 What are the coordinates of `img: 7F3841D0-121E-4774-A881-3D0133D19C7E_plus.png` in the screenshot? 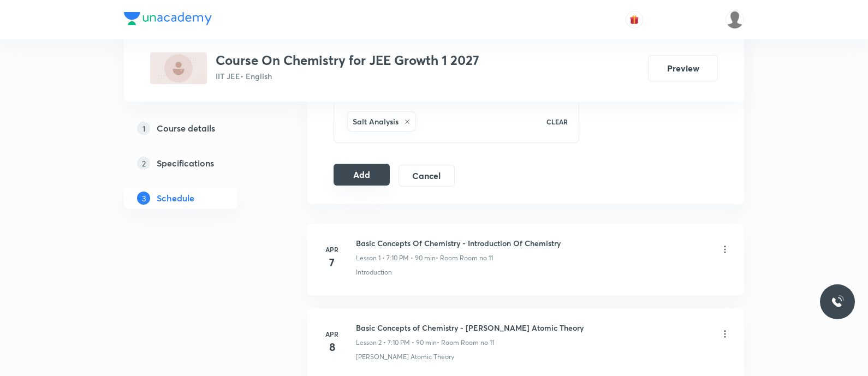 It's located at (178, 68).